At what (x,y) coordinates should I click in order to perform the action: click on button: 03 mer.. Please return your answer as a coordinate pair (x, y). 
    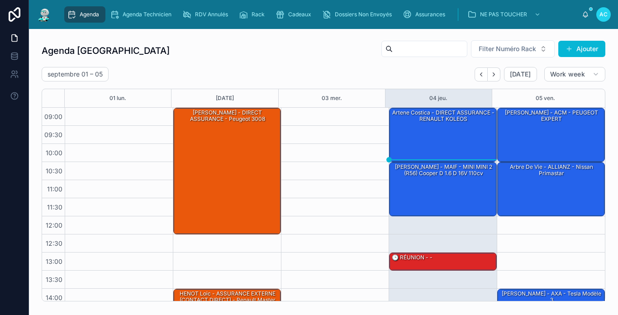
    Looking at the image, I should click on (332, 98).